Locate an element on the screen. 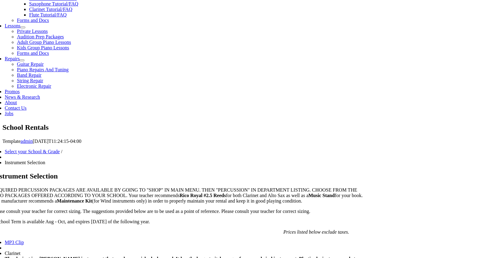 This screenshot has width=501, height=258. strong: Maintenance Kit is located at coordinates (74, 201).